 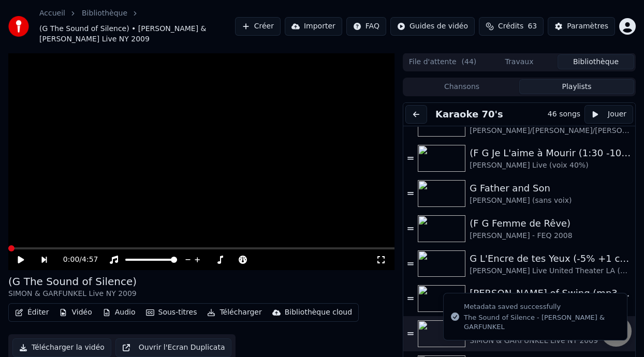 What do you see at coordinates (550, 188) in the screenshot?
I see `div: G Father and Son` at bounding box center [550, 188].